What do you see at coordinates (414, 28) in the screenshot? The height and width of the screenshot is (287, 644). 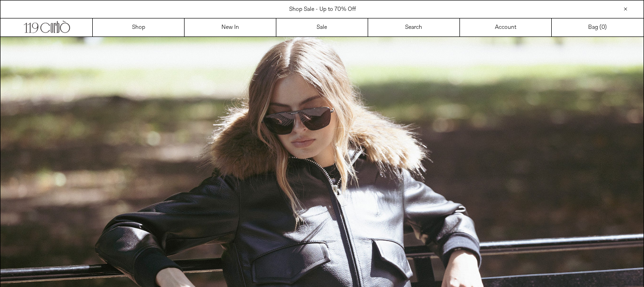 I see `a: Search` at bounding box center [414, 28].